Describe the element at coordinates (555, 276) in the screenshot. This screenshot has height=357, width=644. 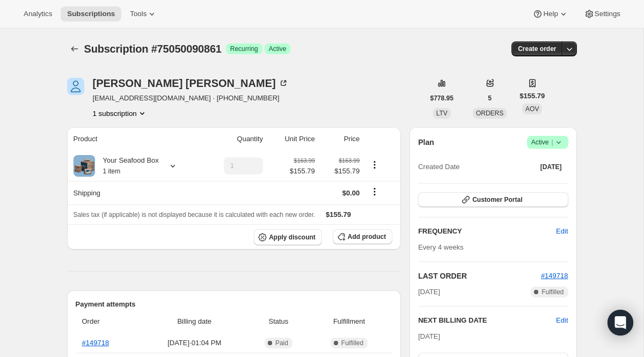
I see `button: #149718` at that location.